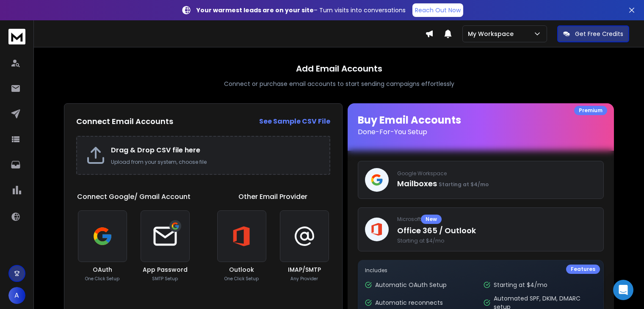 The width and height of the screenshot is (644, 309). I want to click on p: Automatic OAuth Setup, so click(411, 285).